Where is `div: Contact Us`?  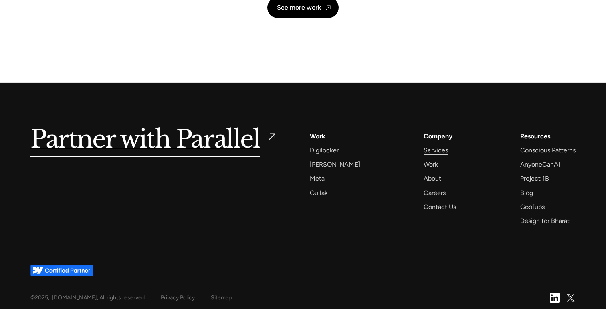 div: Contact Us is located at coordinates (440, 207).